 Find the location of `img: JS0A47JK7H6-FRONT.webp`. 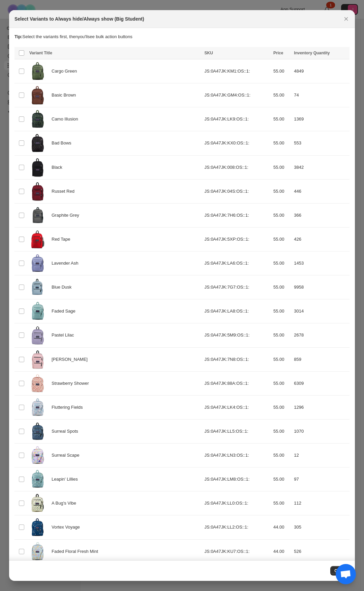

img: JS0A47JK7H6-FRONT.webp is located at coordinates (38, 215).